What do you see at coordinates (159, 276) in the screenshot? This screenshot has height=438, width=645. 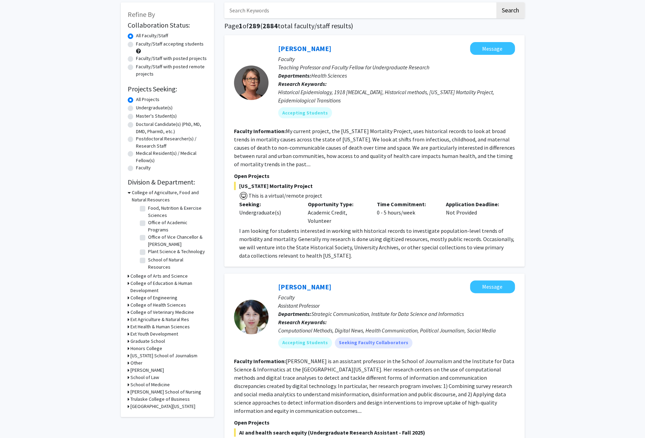 I see `h3: College of Arts and Science` at bounding box center [159, 276].